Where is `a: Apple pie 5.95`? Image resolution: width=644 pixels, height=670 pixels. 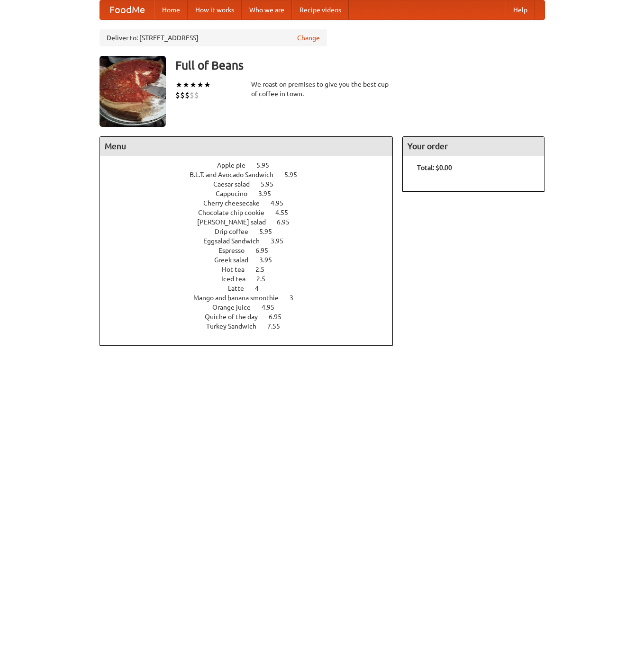 a: Apple pie 5.95 is located at coordinates (251, 165).